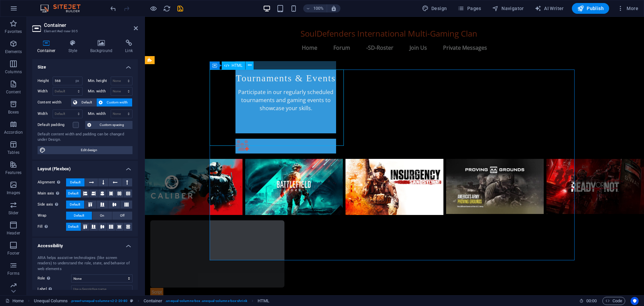  What do you see at coordinates (51, 227) in the screenshot?
I see `label: Fill` at bounding box center [51, 227].